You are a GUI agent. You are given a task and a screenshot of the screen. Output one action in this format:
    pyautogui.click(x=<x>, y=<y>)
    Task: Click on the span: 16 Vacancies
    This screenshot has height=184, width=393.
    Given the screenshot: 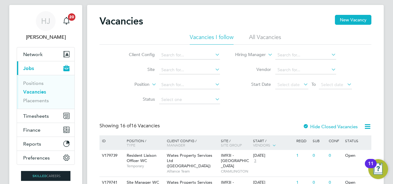 What is the action you would take?
    pyautogui.click(x=140, y=126)
    